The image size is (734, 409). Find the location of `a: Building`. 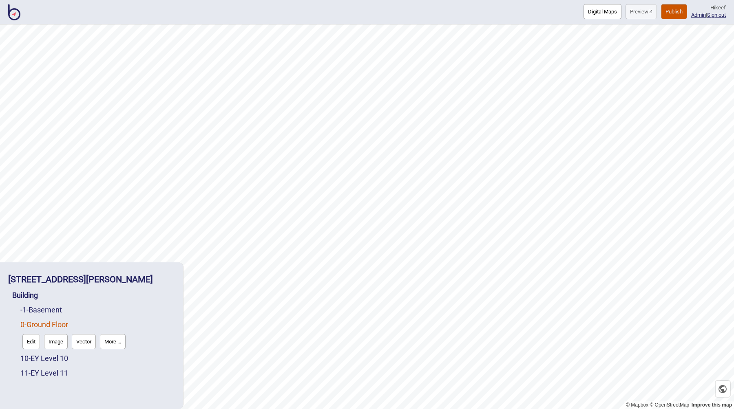

a: Building is located at coordinates (25, 295).